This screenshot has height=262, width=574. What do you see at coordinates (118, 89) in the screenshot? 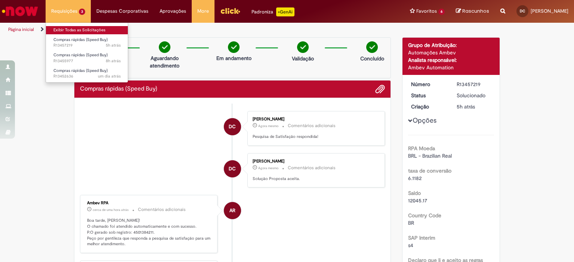
I see `h2: Compras rápidas (Speed Buy) Histórico de tíquete` at bounding box center [118, 89].